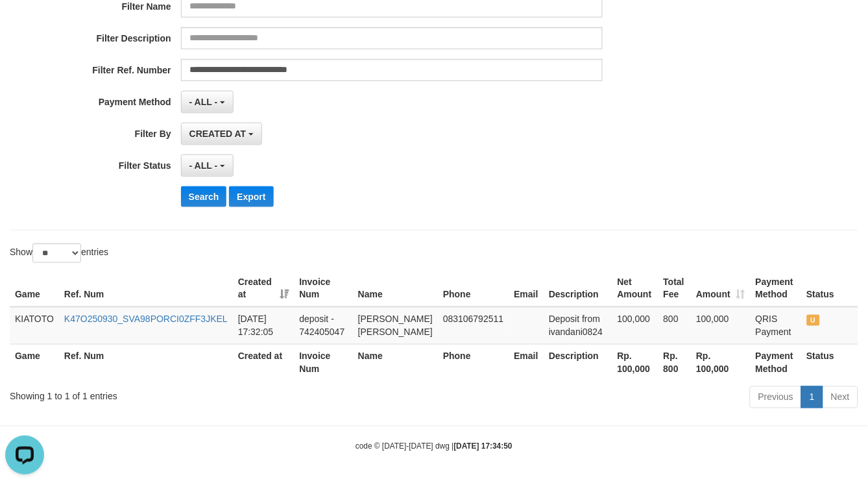 The height and width of the screenshot is (485, 868). What do you see at coordinates (840, 397) in the screenshot?
I see `a: Next` at bounding box center [840, 397].